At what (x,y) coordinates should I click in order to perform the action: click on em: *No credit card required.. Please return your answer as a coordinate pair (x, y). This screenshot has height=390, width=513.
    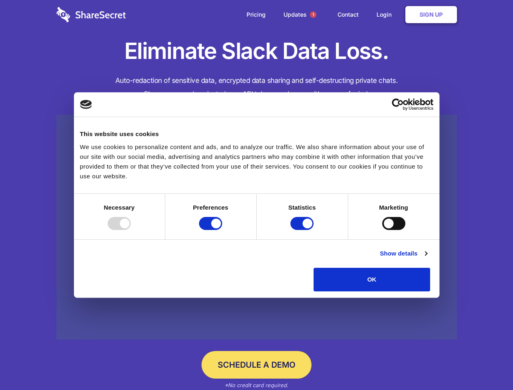
    Looking at the image, I should click on (256, 385).